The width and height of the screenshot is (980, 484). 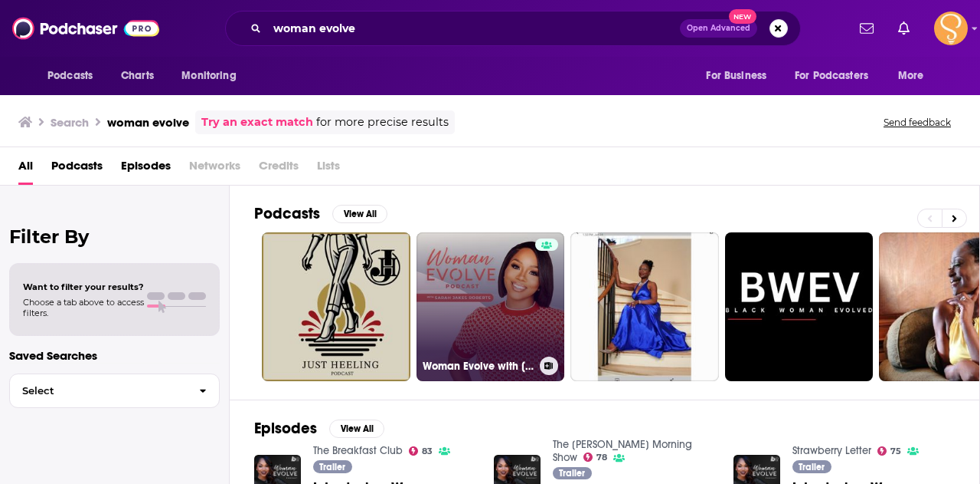 What do you see at coordinates (428, 451) in the screenshot?
I see `span: 83` at bounding box center [428, 451].